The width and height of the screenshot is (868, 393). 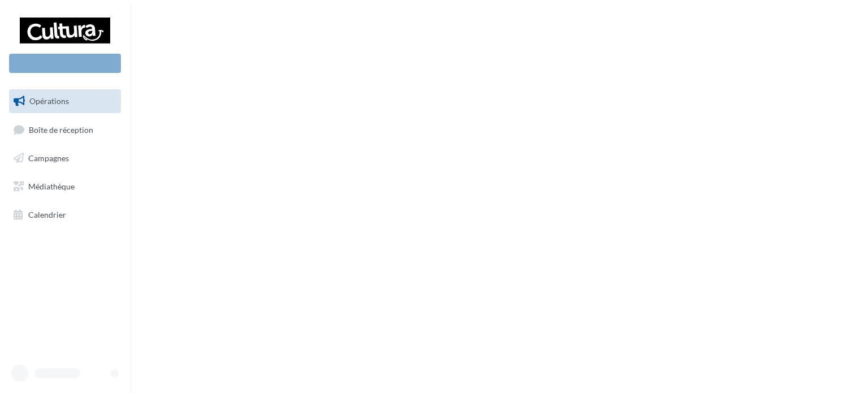 I want to click on div: Nouvelle campagne, so click(x=65, y=63).